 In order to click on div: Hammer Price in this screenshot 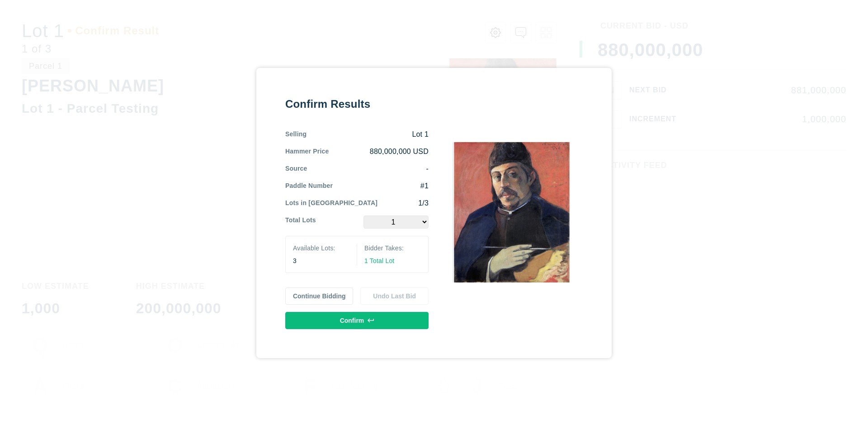, I will do `click(307, 152)`.